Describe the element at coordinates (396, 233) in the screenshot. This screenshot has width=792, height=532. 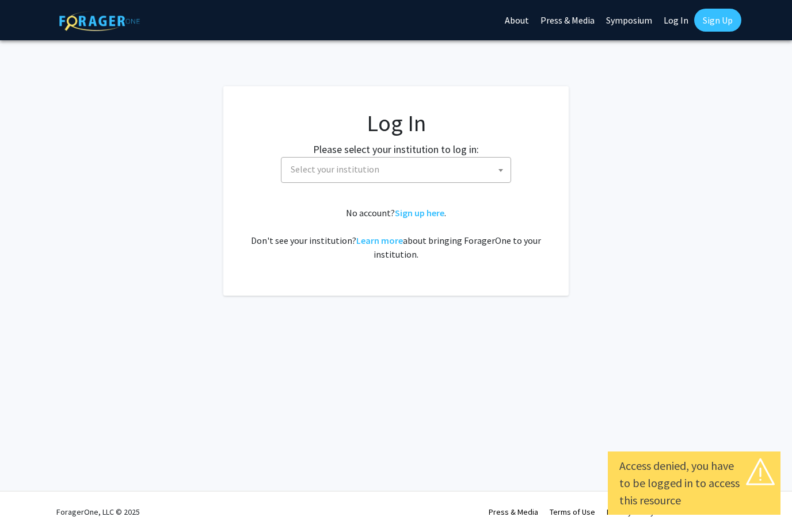
I see `div: No account? . Don't see your institution? about bringing ForagerOne to your institution.` at that location.